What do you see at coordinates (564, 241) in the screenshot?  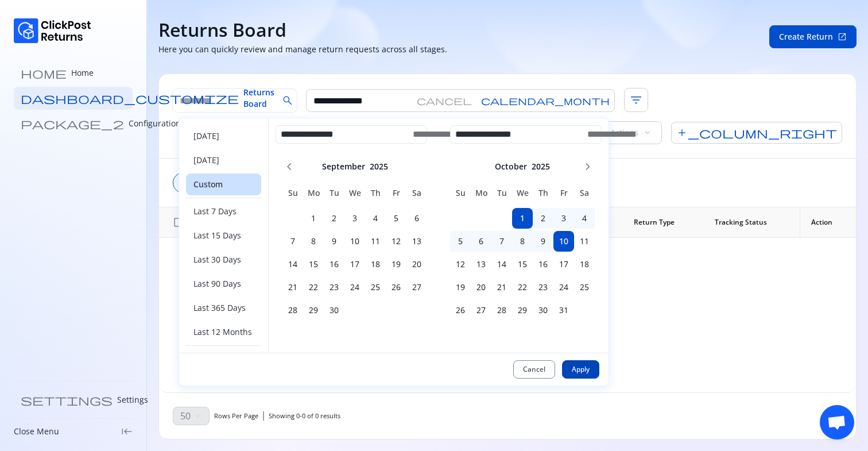 I see `h6: 10` at bounding box center [564, 241].